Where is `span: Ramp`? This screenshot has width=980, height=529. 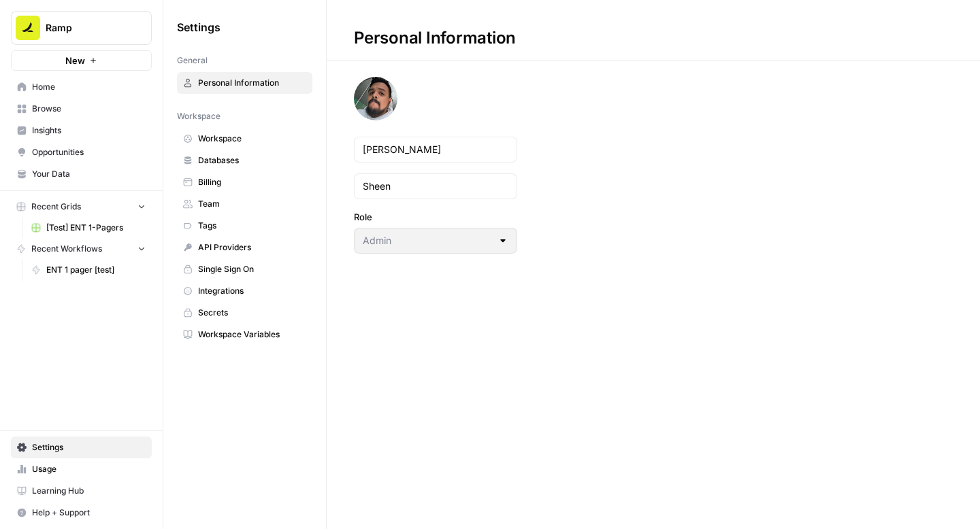 span: Ramp is located at coordinates (86, 28).